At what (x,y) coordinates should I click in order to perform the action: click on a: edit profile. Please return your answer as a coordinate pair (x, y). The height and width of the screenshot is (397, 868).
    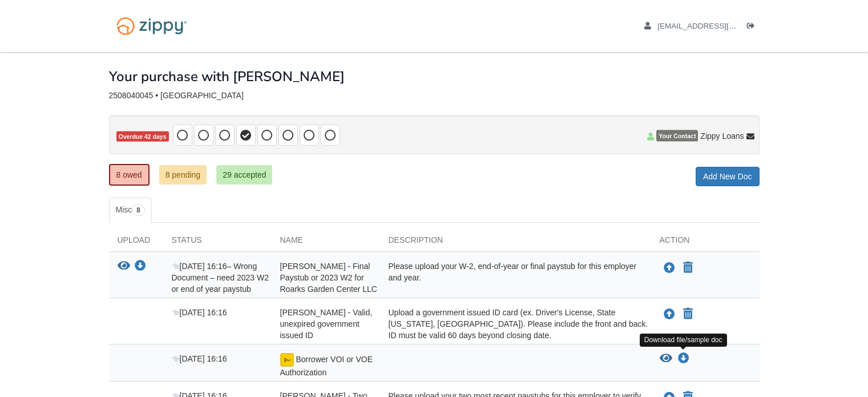
    Looking at the image, I should click on (716, 27).